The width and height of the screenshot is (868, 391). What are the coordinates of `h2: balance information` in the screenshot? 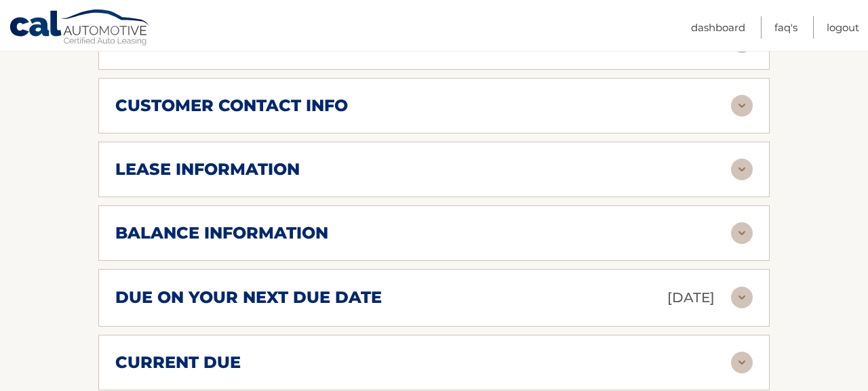 It's located at (222, 233).